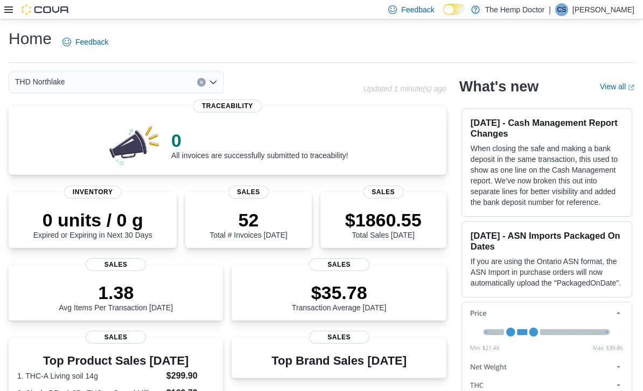  What do you see at coordinates (93, 192) in the screenshot?
I see `span: Inventory` at bounding box center [93, 192].